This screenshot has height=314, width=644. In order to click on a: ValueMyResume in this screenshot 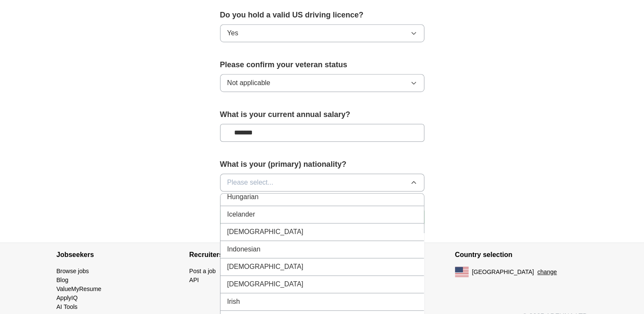, I will do `click(79, 289)`.